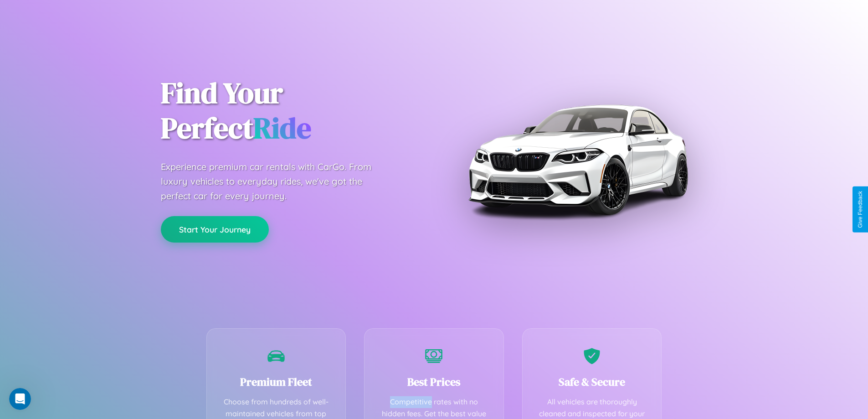  What do you see at coordinates (578, 160) in the screenshot?
I see `img: Premium BMW car rental vehicle` at bounding box center [578, 160].